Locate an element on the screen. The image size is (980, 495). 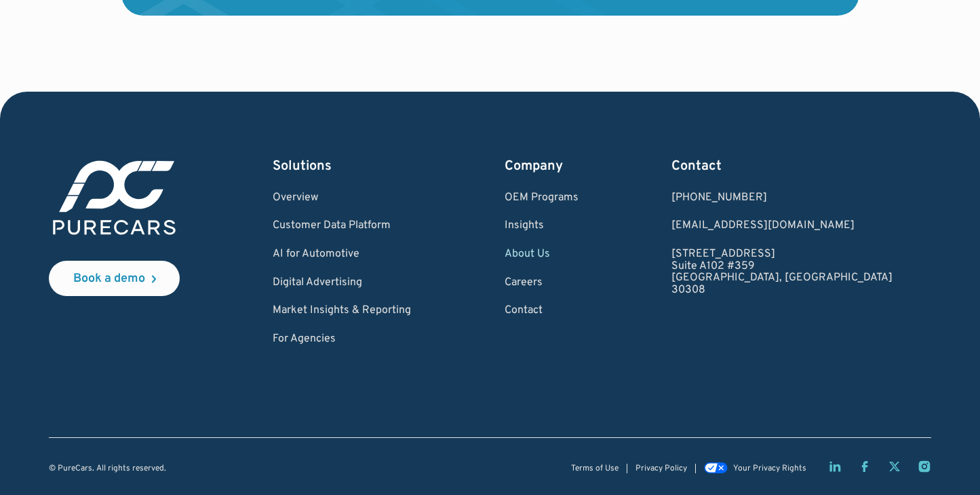
img: purecars logo is located at coordinates (114, 198).